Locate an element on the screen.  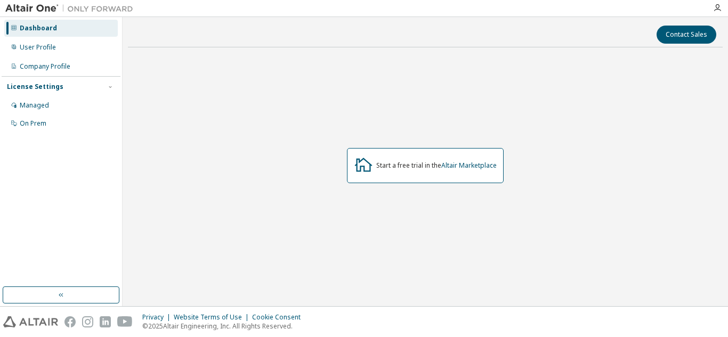
img: altair_logo.svg is located at coordinates (30, 322).